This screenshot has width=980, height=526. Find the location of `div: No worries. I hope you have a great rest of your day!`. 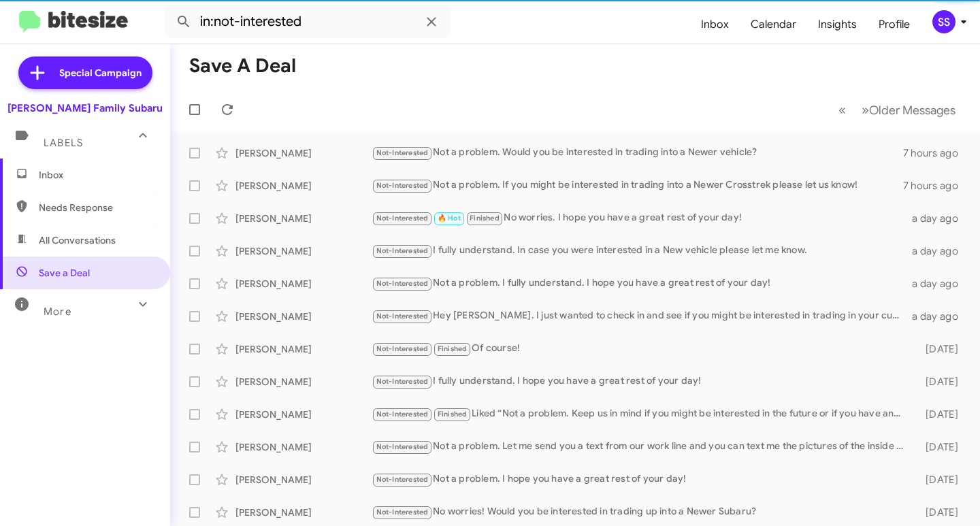

div: No worries. I hope you have a great rest of your day! is located at coordinates (641, 218).